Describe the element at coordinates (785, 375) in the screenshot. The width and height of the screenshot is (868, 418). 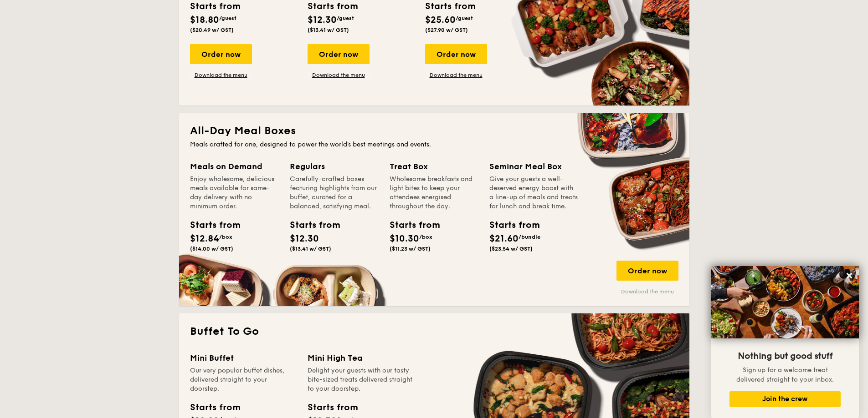
I see `span: Sign up for a welcome treat delivered straight to your inbox.` at that location.